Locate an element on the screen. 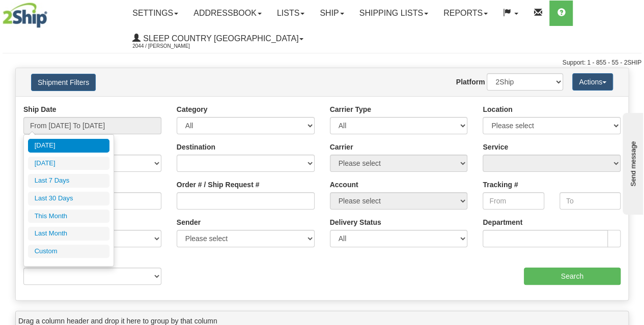  li: Last Month is located at coordinates (69, 233).